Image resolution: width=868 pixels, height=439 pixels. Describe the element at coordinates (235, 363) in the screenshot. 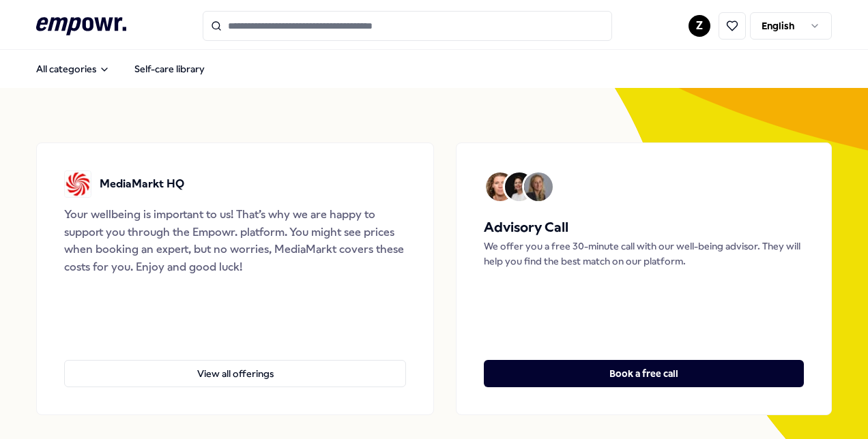

I see `a: View all offerings` at that location.